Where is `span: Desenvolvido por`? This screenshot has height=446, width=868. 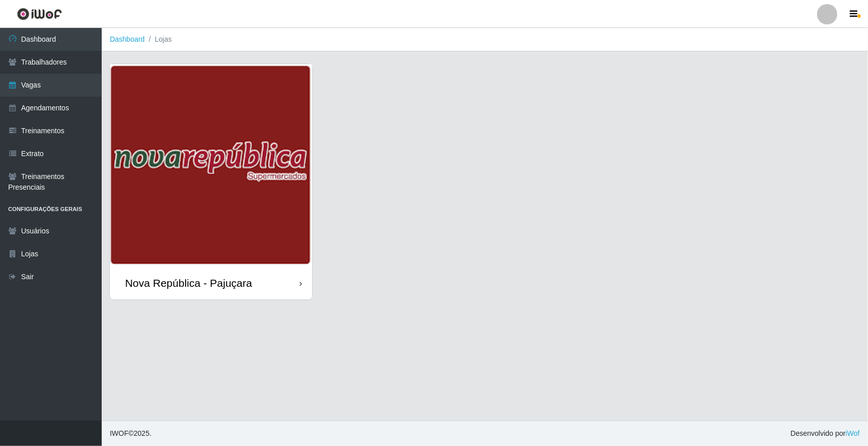
span: Desenvolvido por is located at coordinates (826, 433).